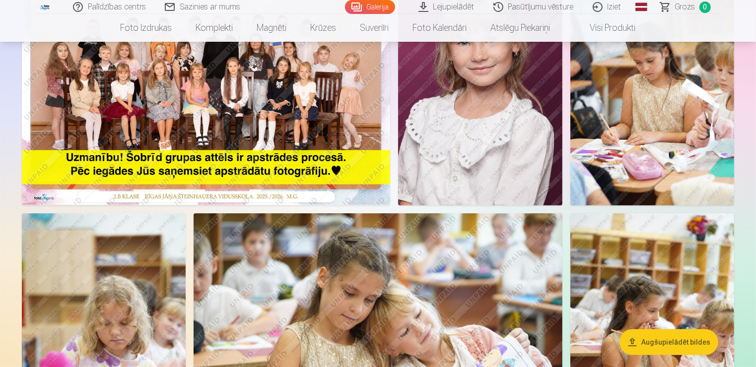  I want to click on img: /fa1, so click(45, 7).